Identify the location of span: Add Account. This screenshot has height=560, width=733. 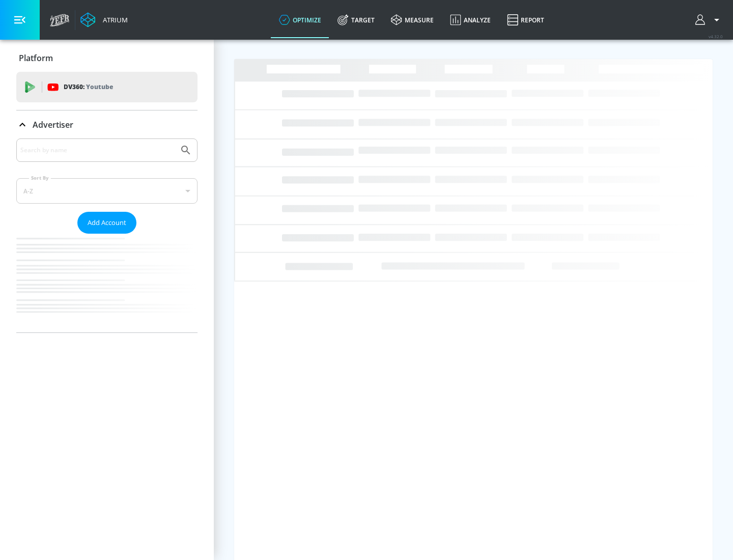
(107, 222).